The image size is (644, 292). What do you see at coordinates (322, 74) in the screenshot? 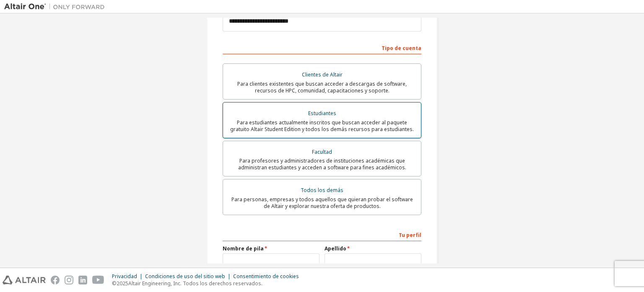
I see `font: Clientes de Altair` at bounding box center [322, 74].